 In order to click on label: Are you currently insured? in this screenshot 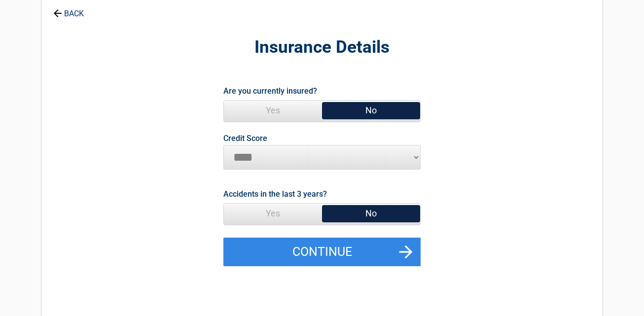, I will do `click(270, 91)`.